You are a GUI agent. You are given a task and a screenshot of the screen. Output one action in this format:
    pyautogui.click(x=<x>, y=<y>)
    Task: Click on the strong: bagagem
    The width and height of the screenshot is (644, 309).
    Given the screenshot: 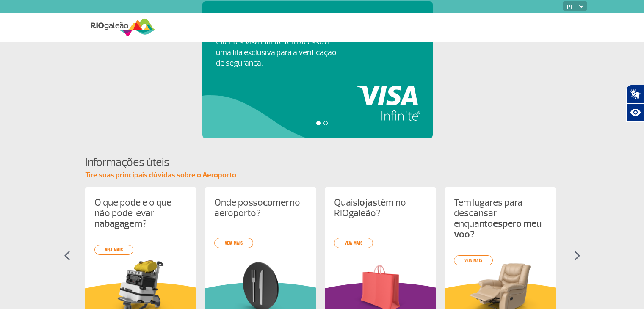 What is the action you would take?
    pyautogui.click(x=123, y=223)
    